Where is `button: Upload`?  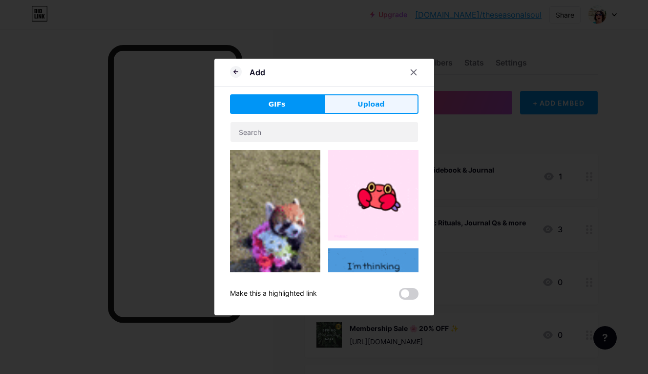 button: Upload is located at coordinates (371, 104).